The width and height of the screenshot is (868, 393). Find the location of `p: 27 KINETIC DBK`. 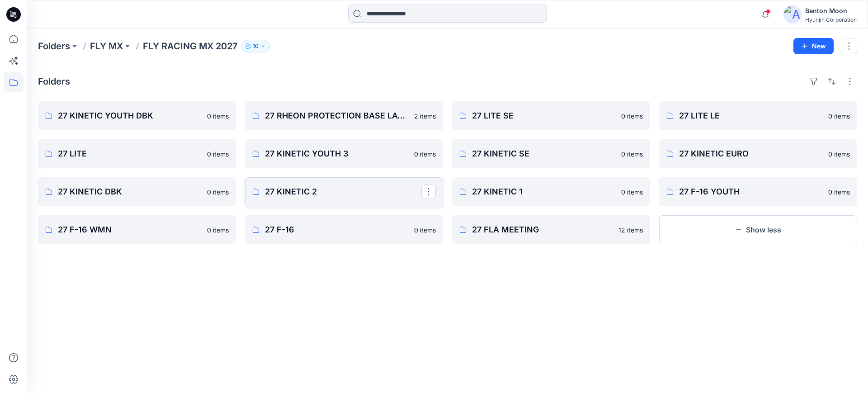

p: 27 KINETIC DBK is located at coordinates (130, 192).